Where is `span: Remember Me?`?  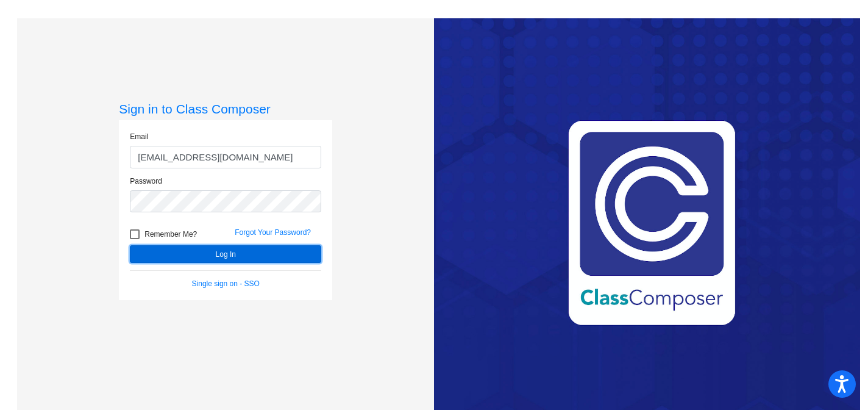 span: Remember Me? is located at coordinates (170, 234).